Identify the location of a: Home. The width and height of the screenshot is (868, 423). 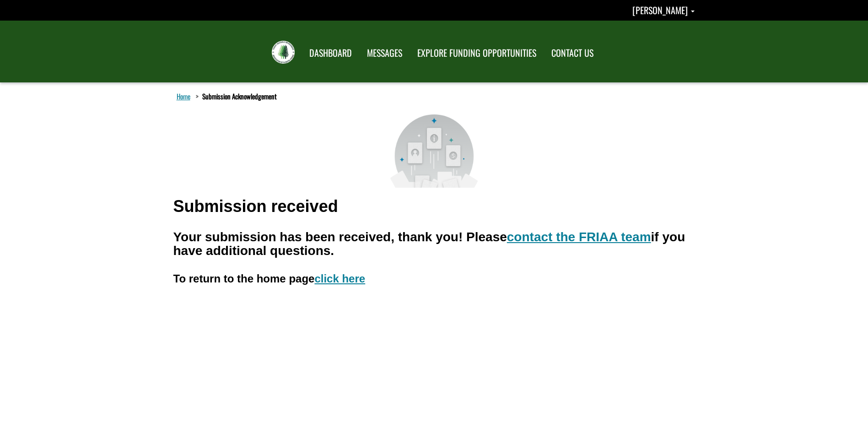
(183, 96).